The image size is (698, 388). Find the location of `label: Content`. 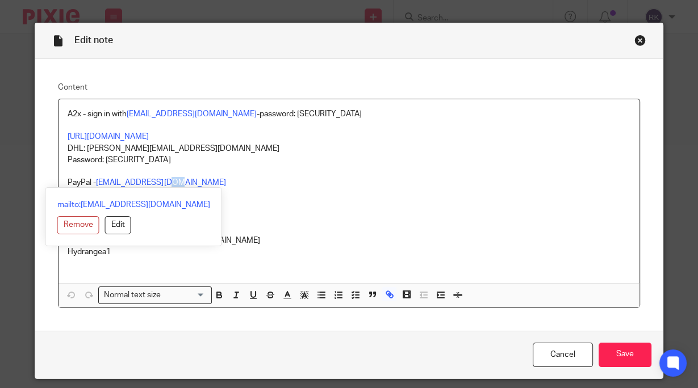

label: Content is located at coordinates (349, 87).